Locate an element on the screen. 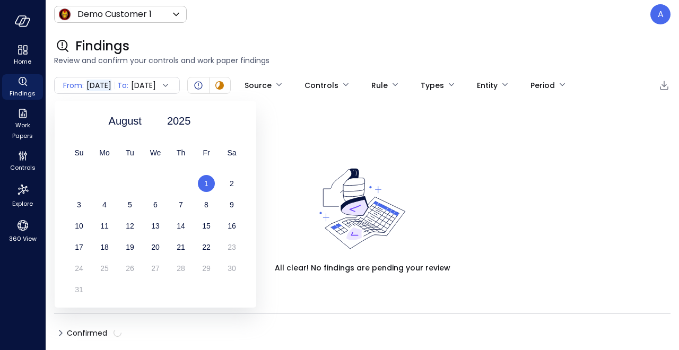 This screenshot has width=679, height=350. span: 15 is located at coordinates (206, 226).